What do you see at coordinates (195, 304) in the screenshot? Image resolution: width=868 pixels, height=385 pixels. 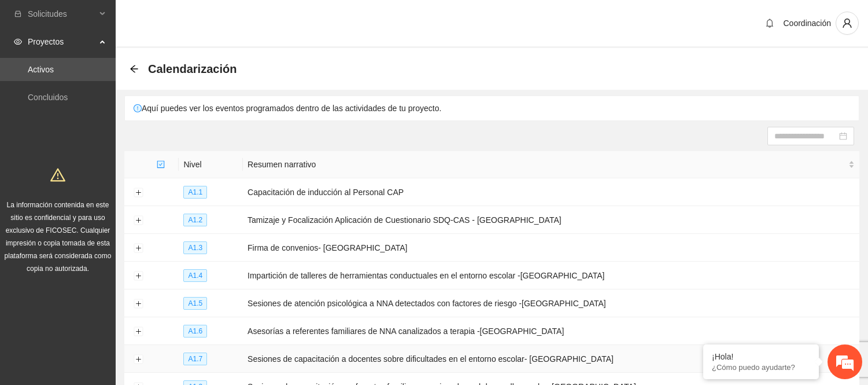 I see `span: A1.5` at bounding box center [195, 304].